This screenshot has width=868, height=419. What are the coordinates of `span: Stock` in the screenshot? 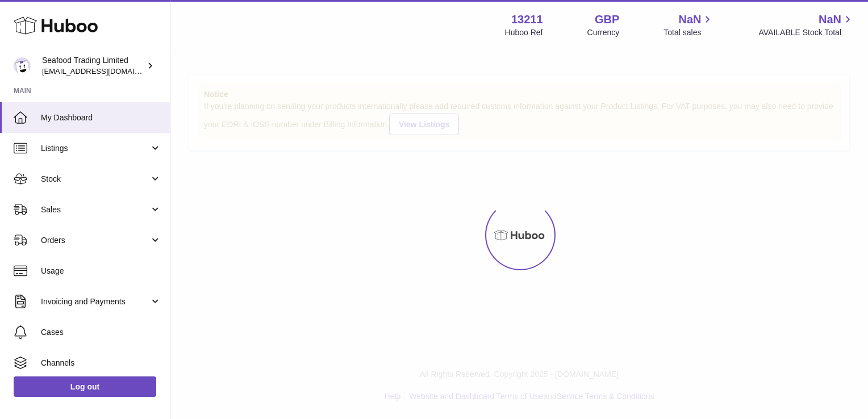 It's located at (95, 179).